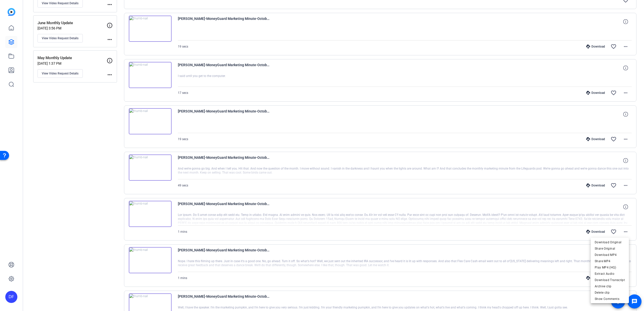 The height and width of the screenshot is (311, 644). I want to click on span: Extract Audio, so click(609, 274).